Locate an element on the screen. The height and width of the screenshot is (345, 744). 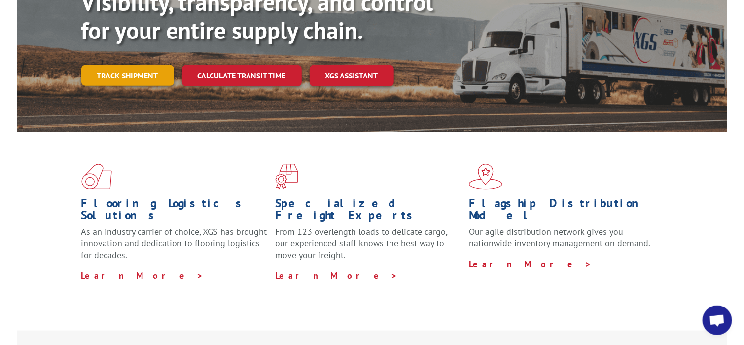
h1: Flagship Distribution Model is located at coordinates (562, 212).